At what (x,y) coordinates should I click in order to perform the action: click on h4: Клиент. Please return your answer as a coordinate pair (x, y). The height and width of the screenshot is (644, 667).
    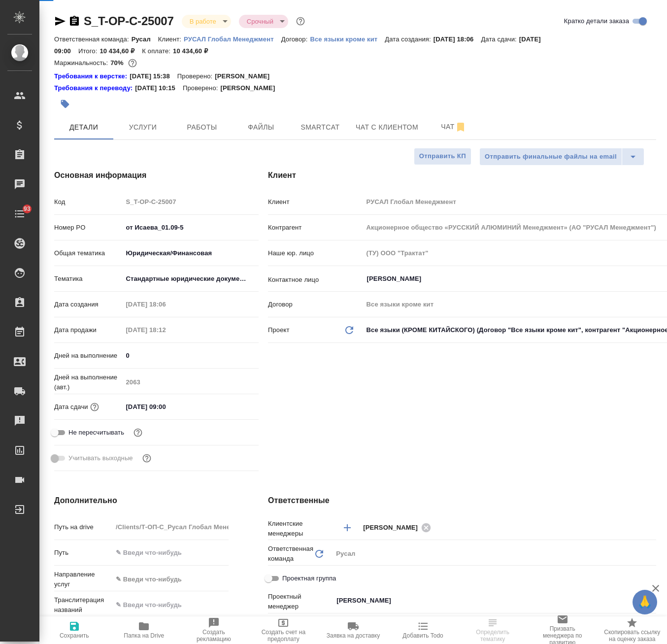
    Looking at the image, I should click on (462, 175).